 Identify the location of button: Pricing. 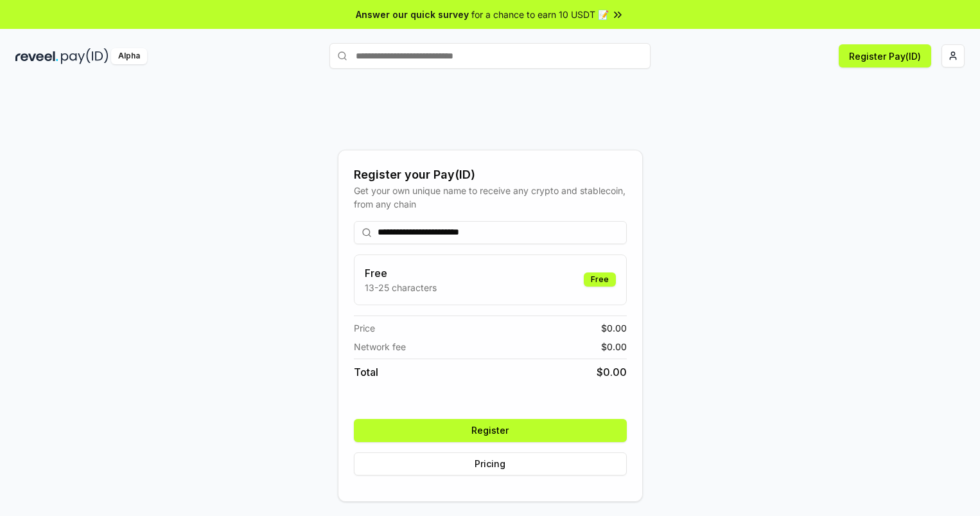
(490, 464).